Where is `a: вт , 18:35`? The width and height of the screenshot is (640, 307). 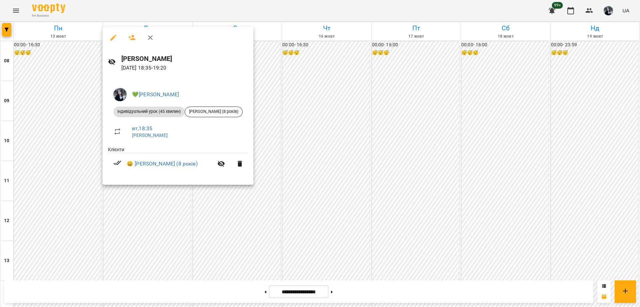
a: вт , 18:35 is located at coordinates (142, 128).